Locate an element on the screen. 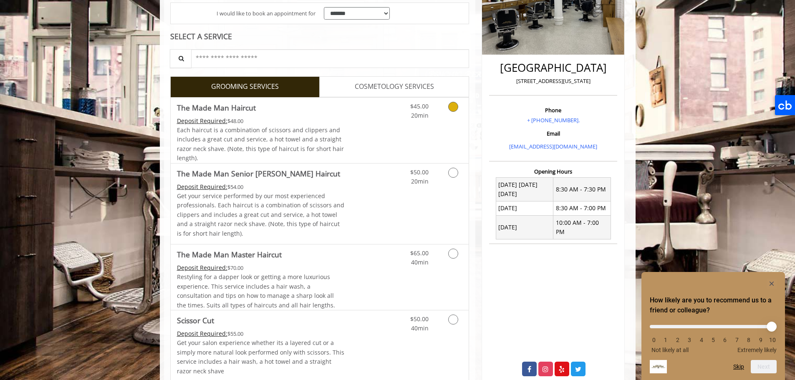 Image resolution: width=795 pixels, height=380 pixels. span: I would like to book an appointment for is located at coordinates (266, 13).